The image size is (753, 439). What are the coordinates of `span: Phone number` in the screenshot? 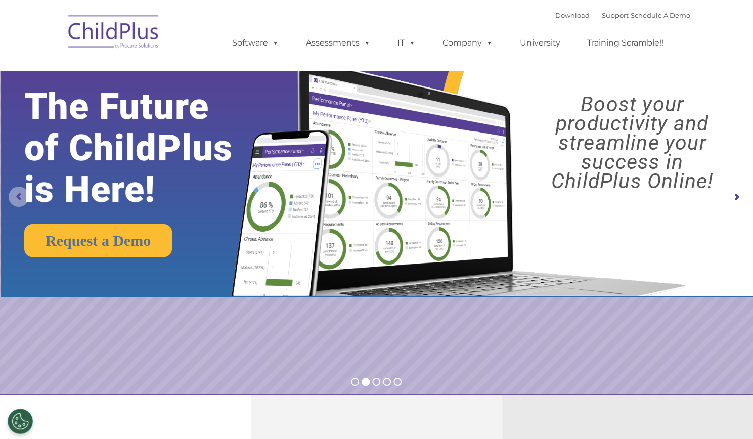 It's located at (162, 112).